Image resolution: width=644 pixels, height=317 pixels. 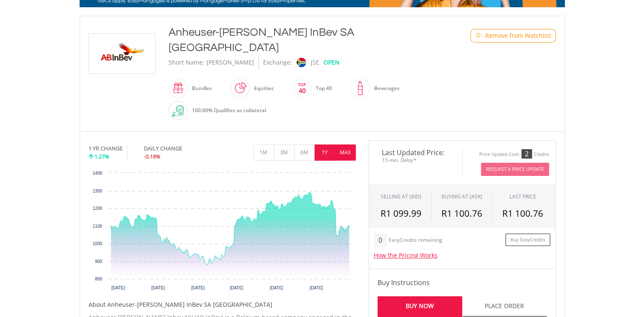 What do you see at coordinates (504, 307) in the screenshot?
I see `a: Place Order` at bounding box center [504, 307].